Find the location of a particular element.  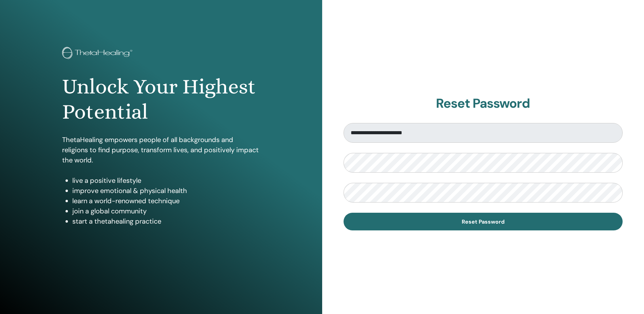

li: improve emotional & physical health is located at coordinates (166, 190).